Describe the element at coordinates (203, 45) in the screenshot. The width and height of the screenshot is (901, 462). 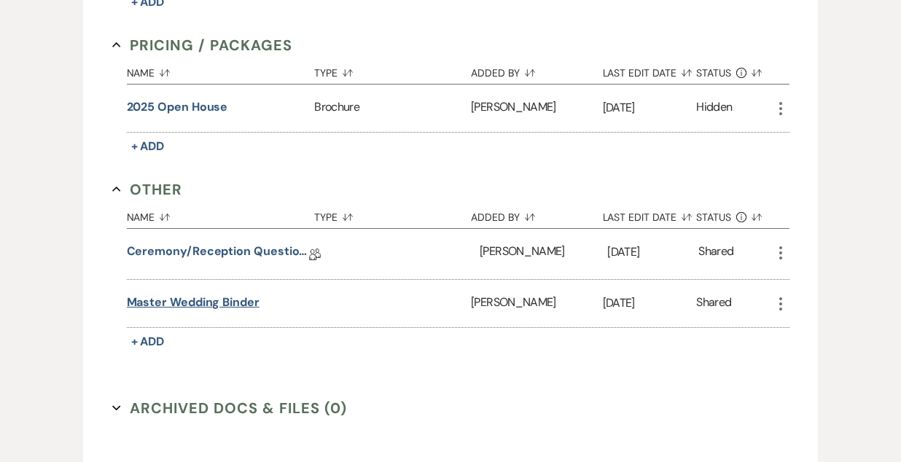
I see `button: Pricing / Packages` at that location.